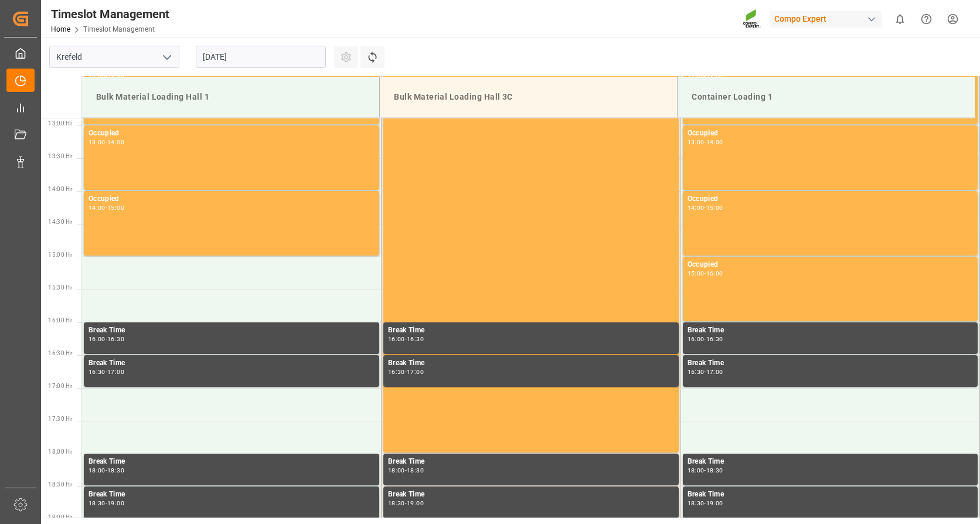 The height and width of the screenshot is (524, 980). I want to click on button: show 0 new notifications, so click(899, 19).